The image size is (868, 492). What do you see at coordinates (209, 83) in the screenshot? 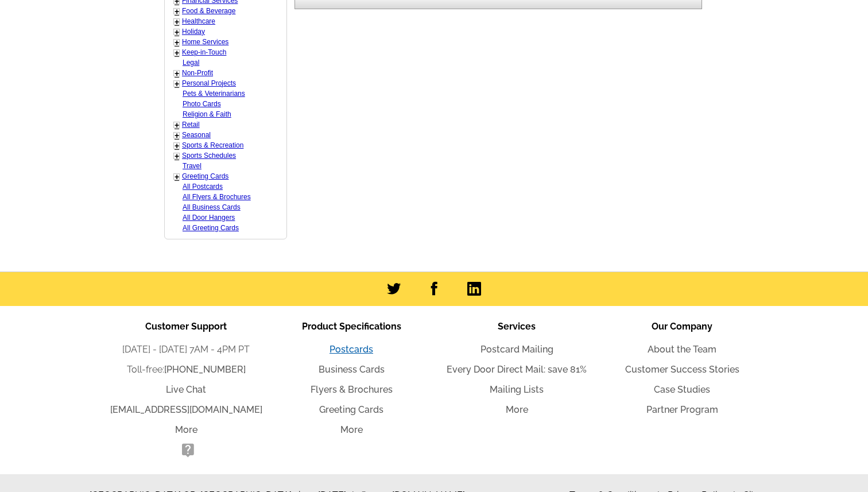
I see `a: Personal Projects` at bounding box center [209, 83].